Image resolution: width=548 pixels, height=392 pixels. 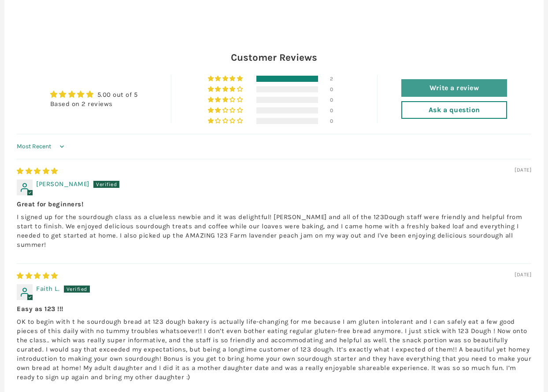 What do you see at coordinates (118, 95) in the screenshot?
I see `a: 5.00 out of 5` at bounding box center [118, 95].